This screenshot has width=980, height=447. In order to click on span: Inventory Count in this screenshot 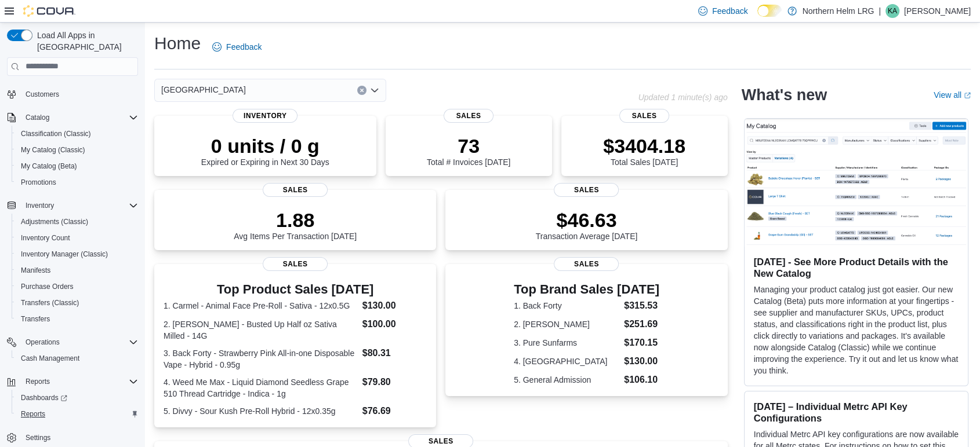, I will do `click(45, 238)`.